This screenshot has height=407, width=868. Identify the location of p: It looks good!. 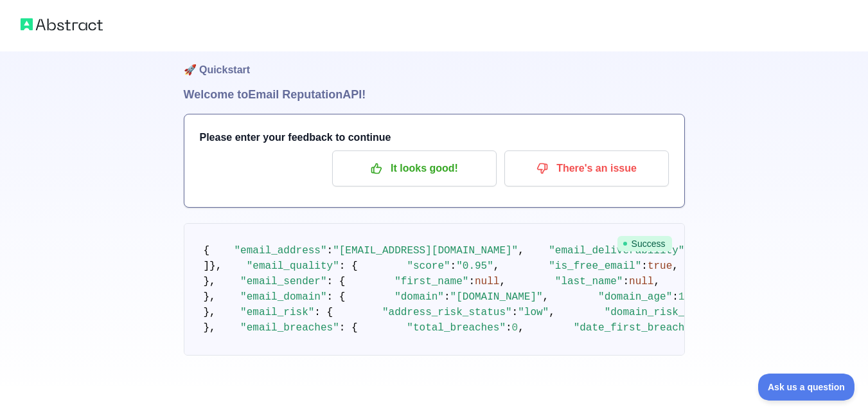
(415, 168).